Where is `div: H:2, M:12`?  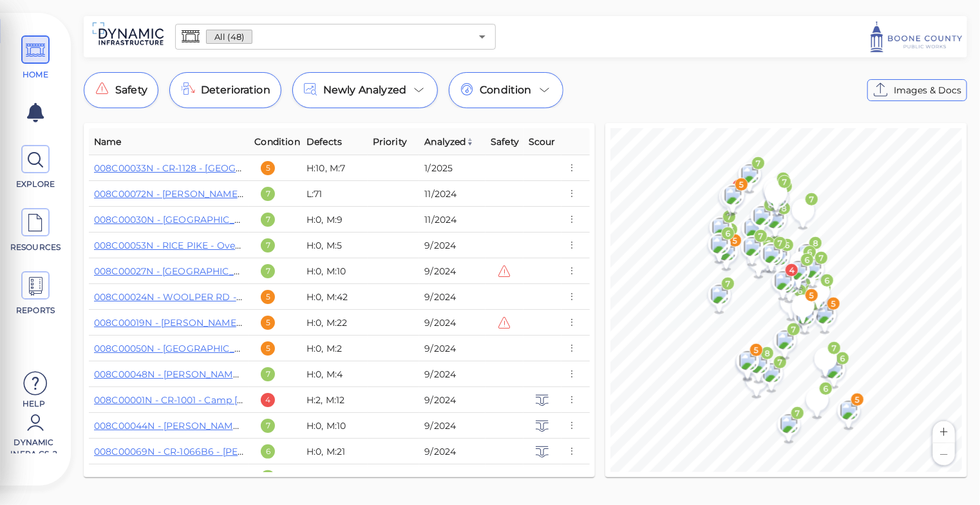
div: H:2, M:12 is located at coordinates (335, 400).